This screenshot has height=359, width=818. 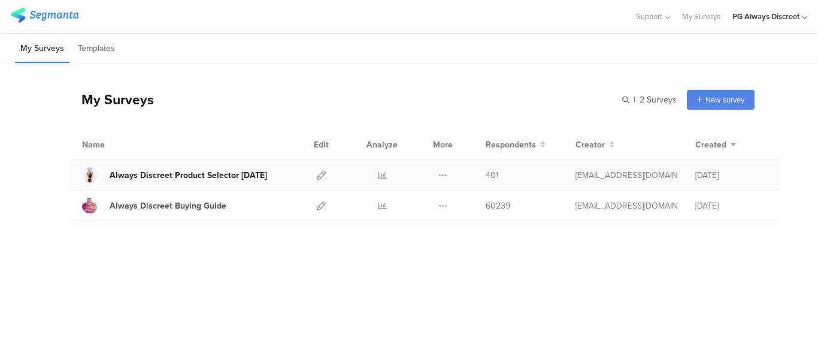 I want to click on div: Always Discreet Product Selector June 2024, so click(x=188, y=175).